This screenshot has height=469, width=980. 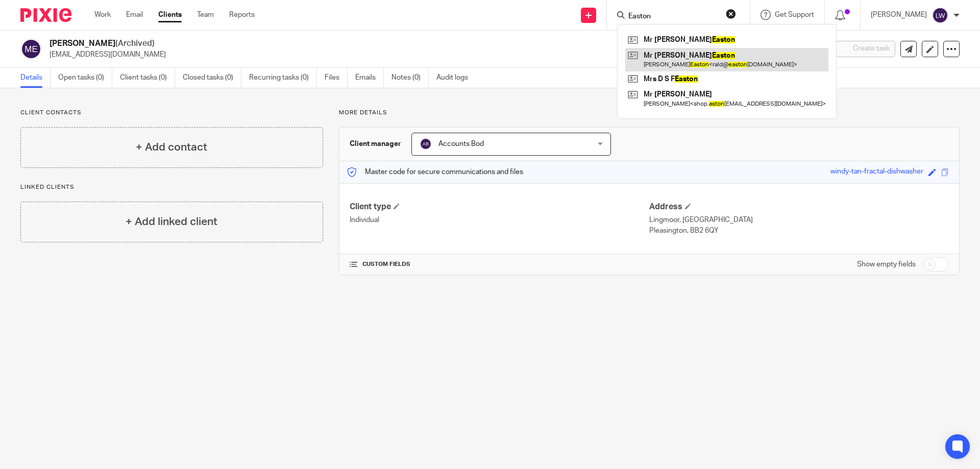 What do you see at coordinates (35, 78) in the screenshot?
I see `a: Details` at bounding box center [35, 78].